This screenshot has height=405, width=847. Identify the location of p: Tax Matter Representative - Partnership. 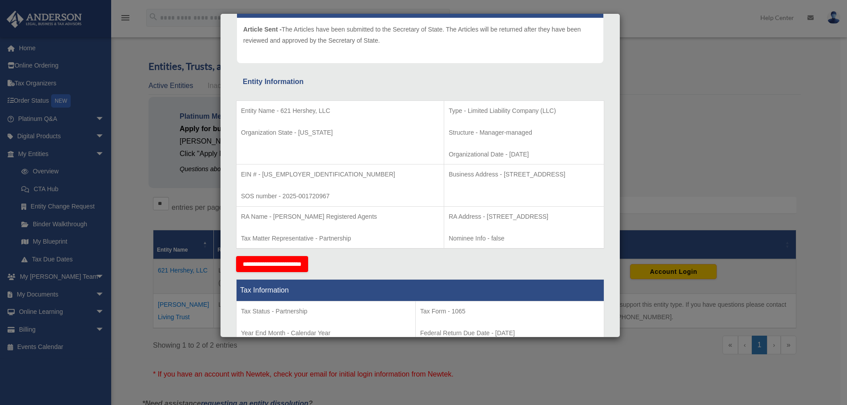
(340, 238).